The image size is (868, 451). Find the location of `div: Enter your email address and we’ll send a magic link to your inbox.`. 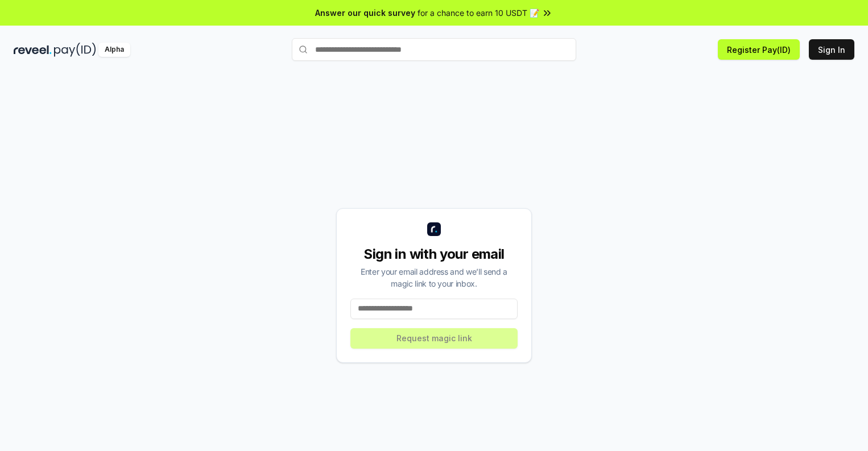

div: Enter your email address and we’ll send a magic link to your inbox. is located at coordinates (434, 277).